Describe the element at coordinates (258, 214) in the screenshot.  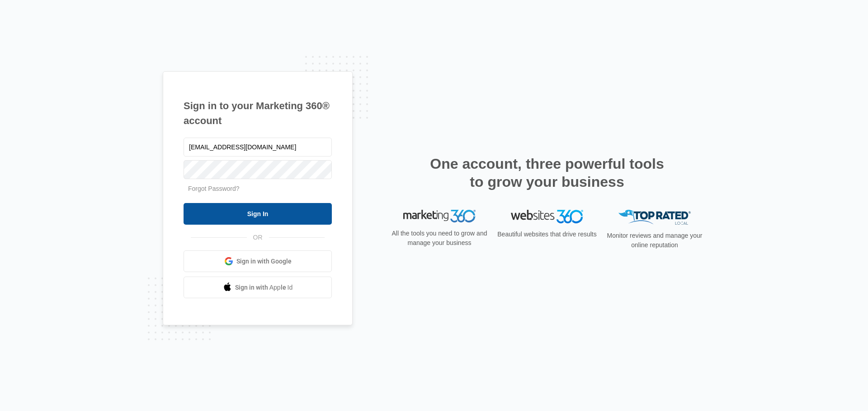
I see `input: Sign In` at that location.